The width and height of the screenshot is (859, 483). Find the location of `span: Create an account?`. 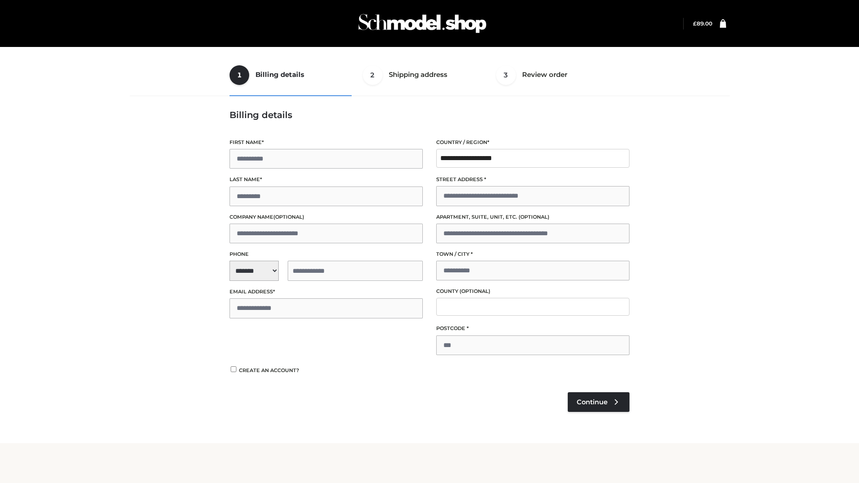

span: Create an account? is located at coordinates (269, 370).